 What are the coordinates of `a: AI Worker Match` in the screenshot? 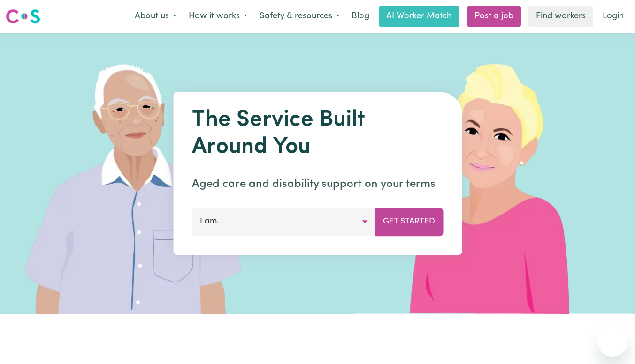 It's located at (419, 16).